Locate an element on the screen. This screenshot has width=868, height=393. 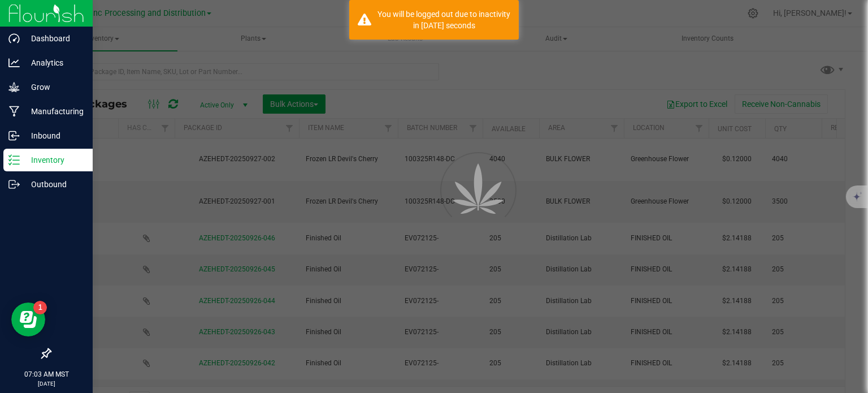
p: Manufacturing is located at coordinates (54, 111).